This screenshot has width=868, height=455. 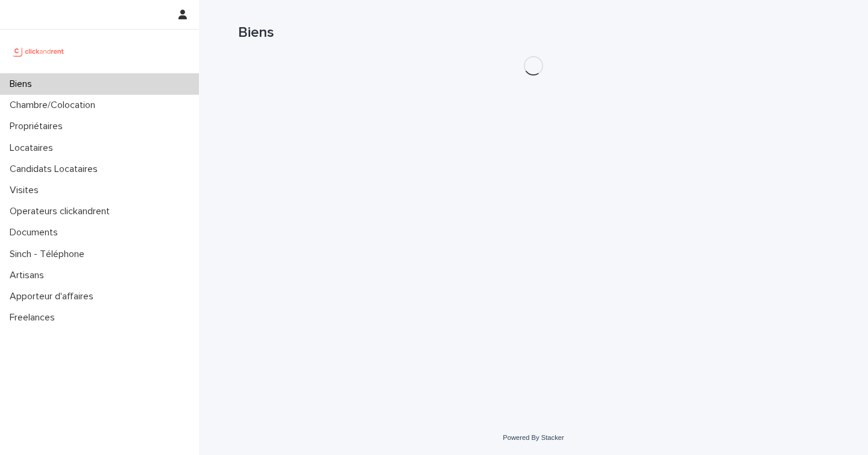 What do you see at coordinates (39, 51) in the screenshot?
I see `img: UCB0brd3T0yccxBKYDjQ` at bounding box center [39, 51].